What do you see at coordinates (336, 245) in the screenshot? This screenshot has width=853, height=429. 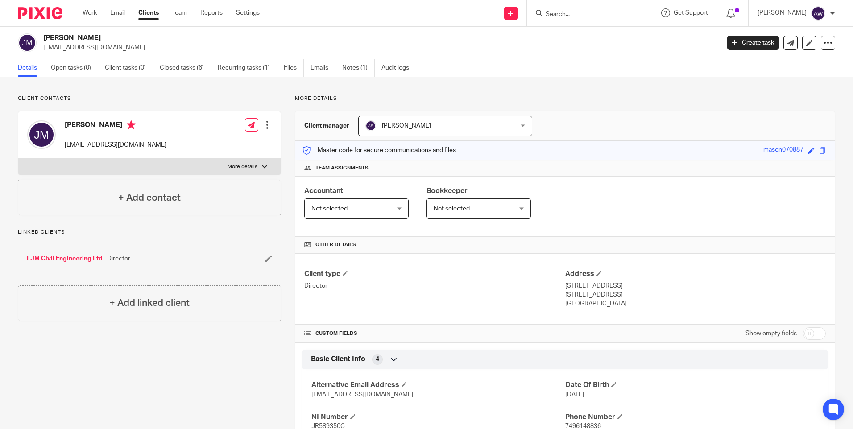 I see `span: Other details` at bounding box center [336, 245].